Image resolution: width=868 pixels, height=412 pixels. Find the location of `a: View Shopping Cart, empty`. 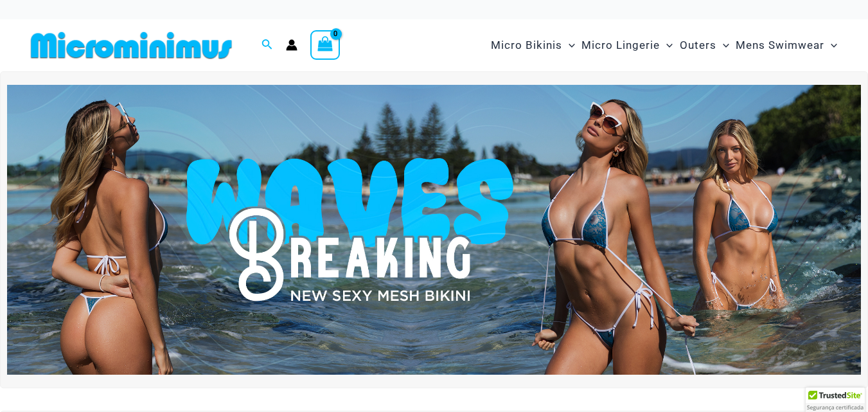

a: View Shopping Cart, empty is located at coordinates (325, 45).